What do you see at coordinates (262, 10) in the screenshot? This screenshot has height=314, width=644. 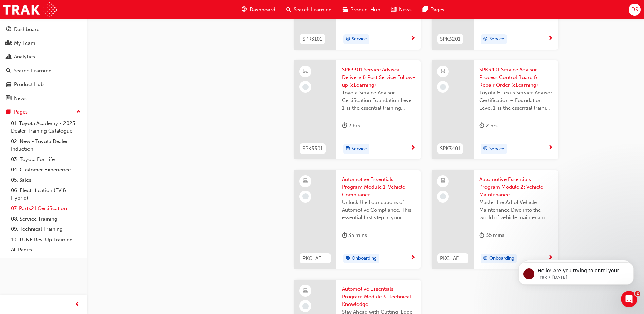 I see `span: Dashboard` at bounding box center [262, 10].